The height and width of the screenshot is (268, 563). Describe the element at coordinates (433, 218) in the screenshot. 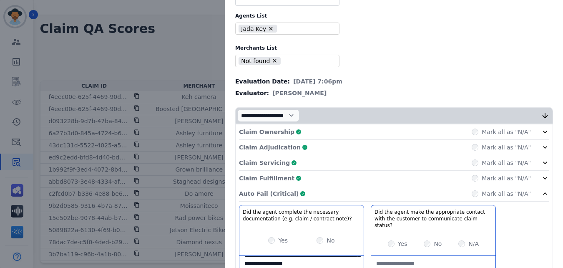

I see `h3: Did the agent make the appropriate contact with the customer to communicate claim status?` at that location.